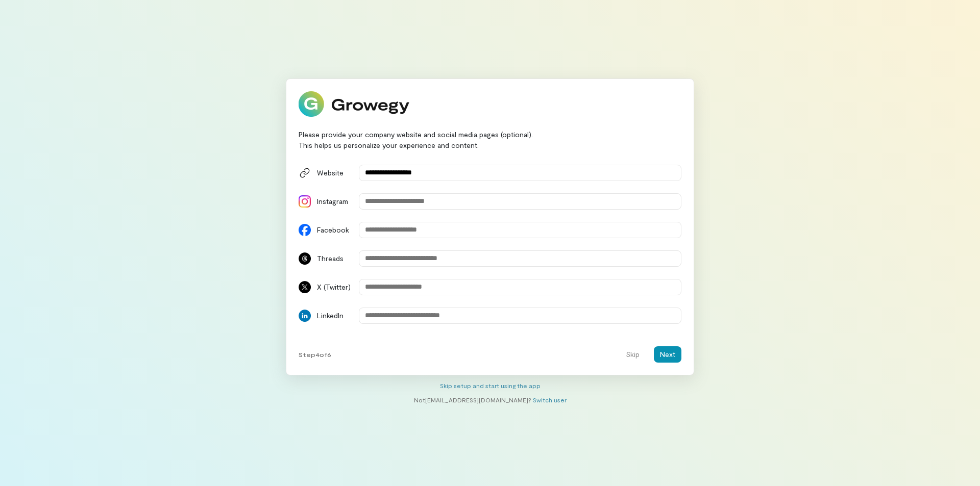 The height and width of the screenshot is (486, 980). I want to click on img: Threads, so click(305, 259).